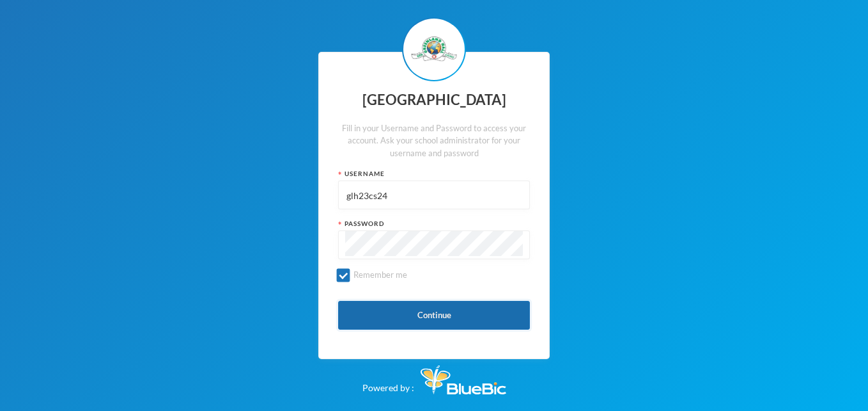  What do you see at coordinates (463, 379) in the screenshot?
I see `img: Bluebic` at bounding box center [463, 379].